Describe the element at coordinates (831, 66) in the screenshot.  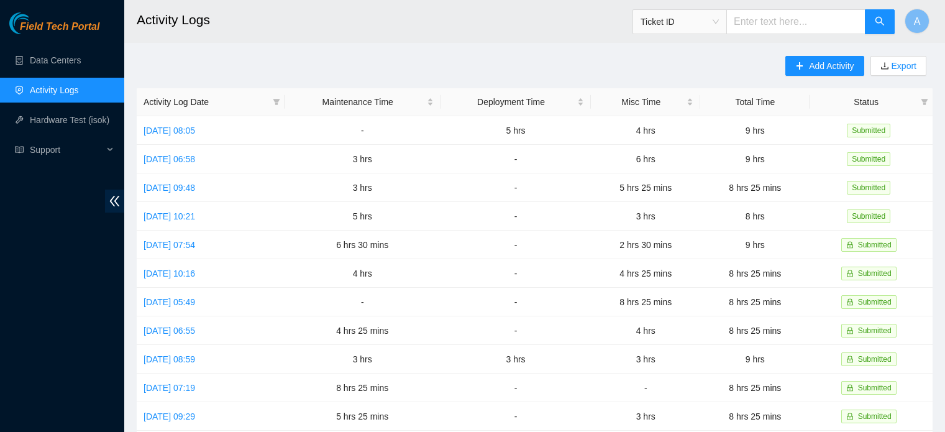
I see `span: Add Activity` at that location.